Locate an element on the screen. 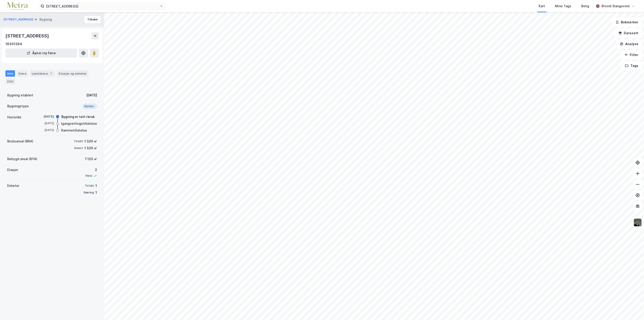 The image size is (644, 320). div: Mine Tags is located at coordinates (563, 6).